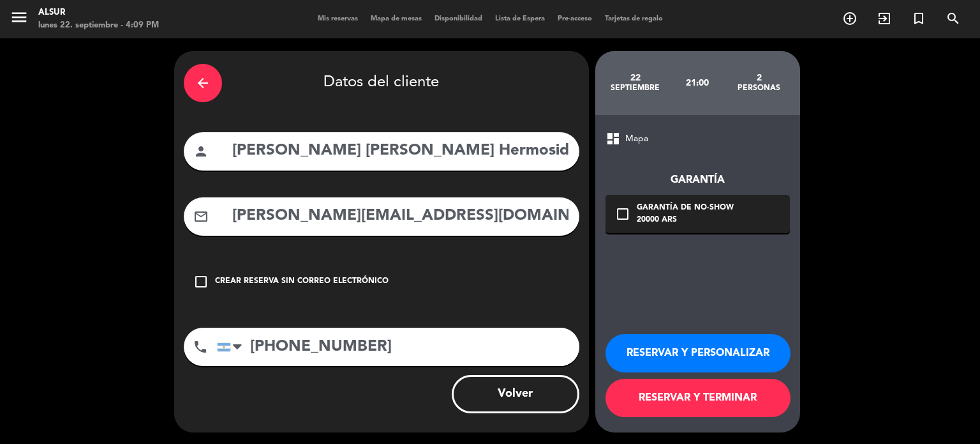 Image resolution: width=980 pixels, height=444 pixels. What do you see at coordinates (396, 18) in the screenshot?
I see `span: Mapa de mesas` at bounding box center [396, 18].